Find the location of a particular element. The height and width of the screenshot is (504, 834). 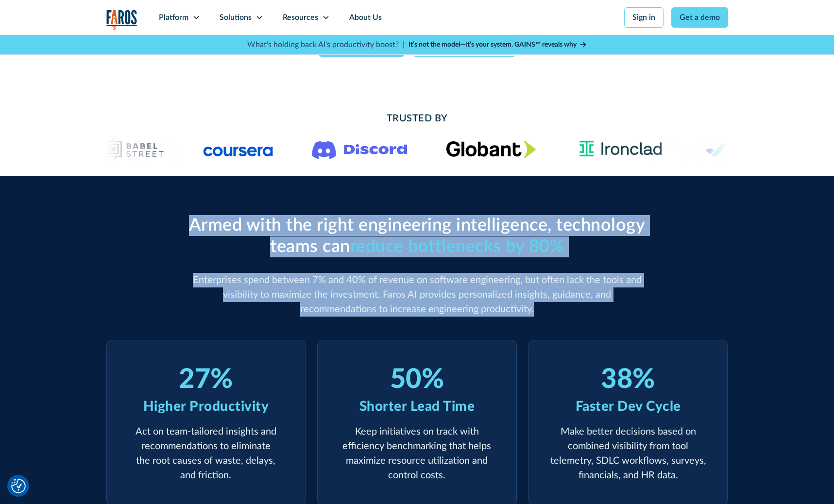

p: Enterprises spend between 7% and 40% of revenue on software engineering, but often lack the tools... is located at coordinates (417, 294).